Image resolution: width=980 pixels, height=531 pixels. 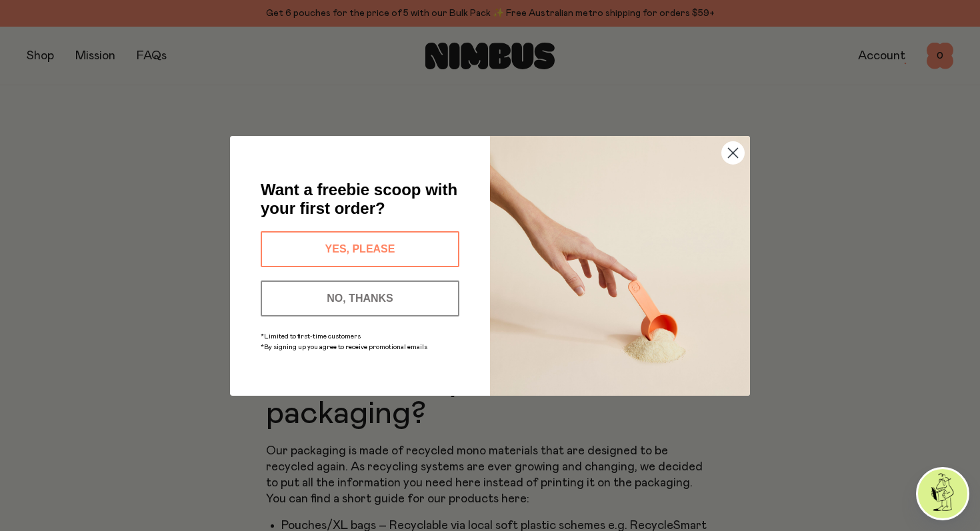 I want to click on img: agent, so click(x=943, y=494).